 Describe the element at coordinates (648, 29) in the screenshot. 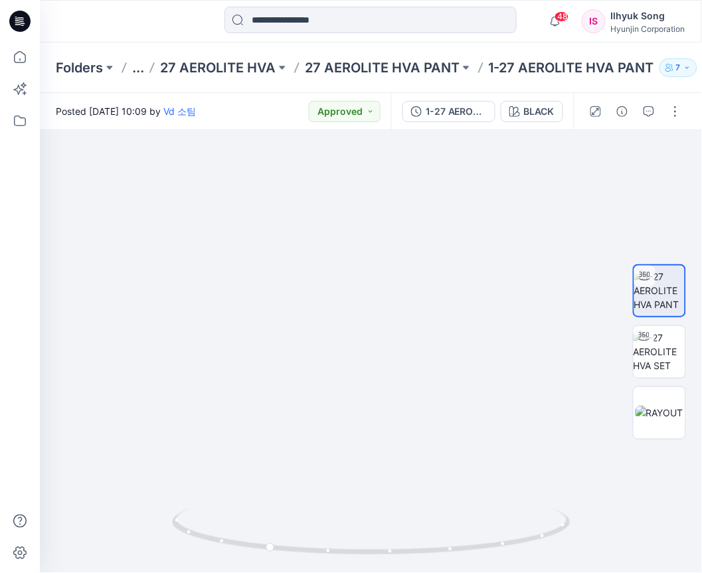

I see `div: Hyunjin Corporation` at that location.